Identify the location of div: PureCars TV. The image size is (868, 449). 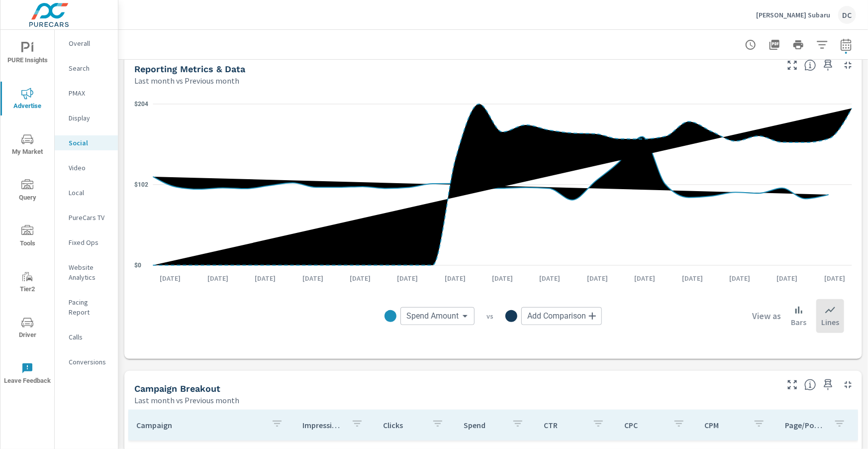
(86, 217).